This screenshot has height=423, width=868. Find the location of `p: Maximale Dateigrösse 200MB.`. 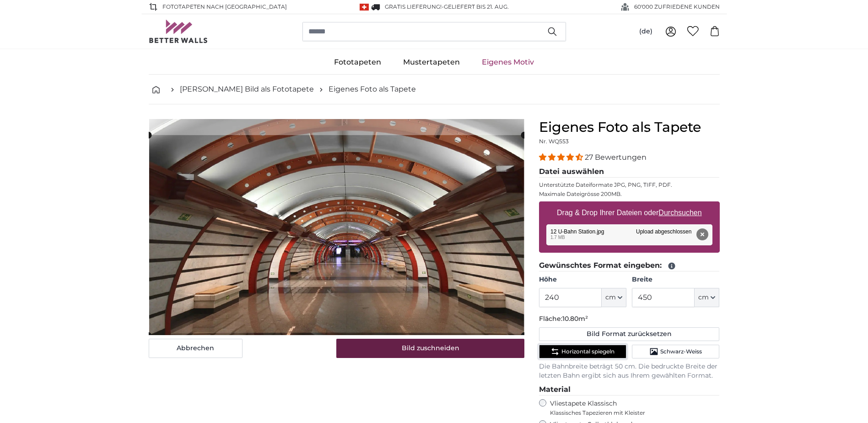

p: Maximale Dateigrösse 200MB. is located at coordinates (629, 194).